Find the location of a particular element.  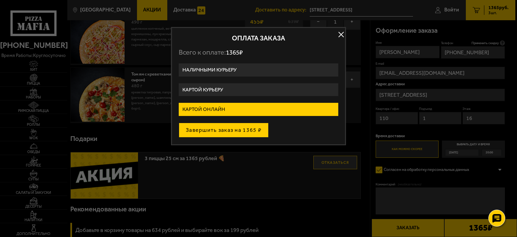

label: Наличными курьеру is located at coordinates (258, 70).